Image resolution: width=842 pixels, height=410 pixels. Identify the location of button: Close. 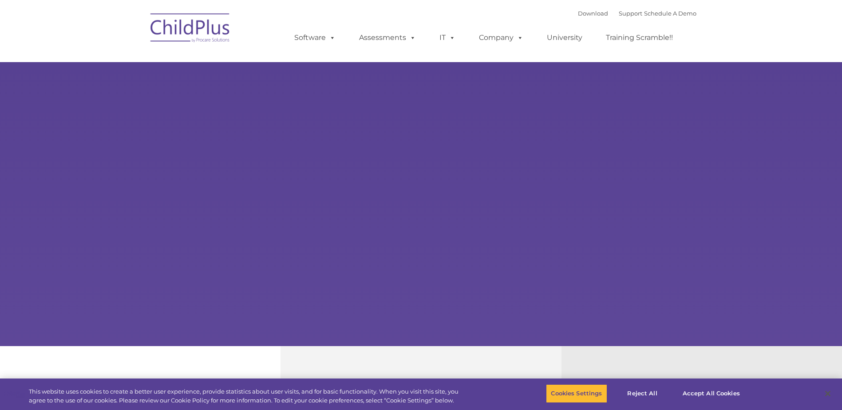
(828, 394).